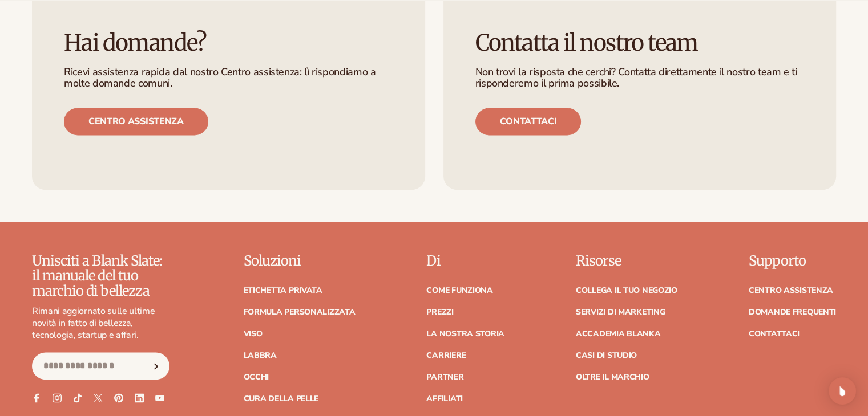 Image resolution: width=868 pixels, height=416 pixels. I want to click on font: Supporto, so click(778, 260).